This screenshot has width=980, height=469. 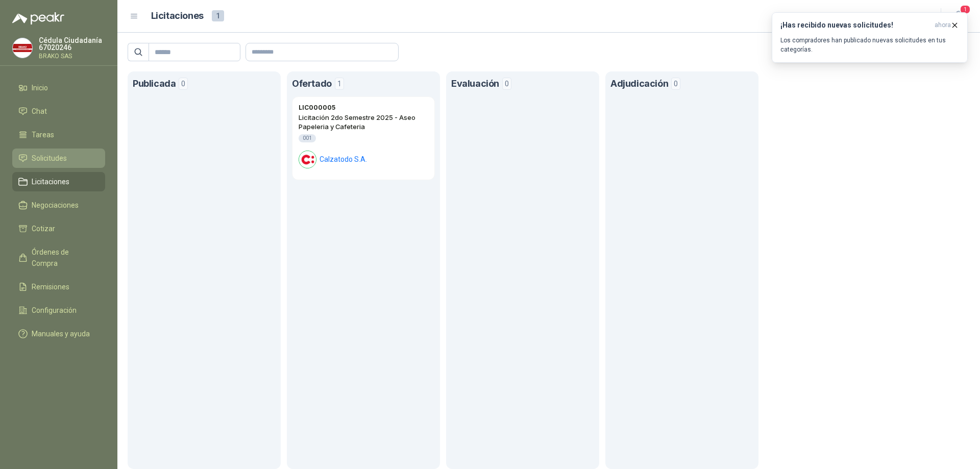 I want to click on span: Configuración, so click(x=54, y=310).